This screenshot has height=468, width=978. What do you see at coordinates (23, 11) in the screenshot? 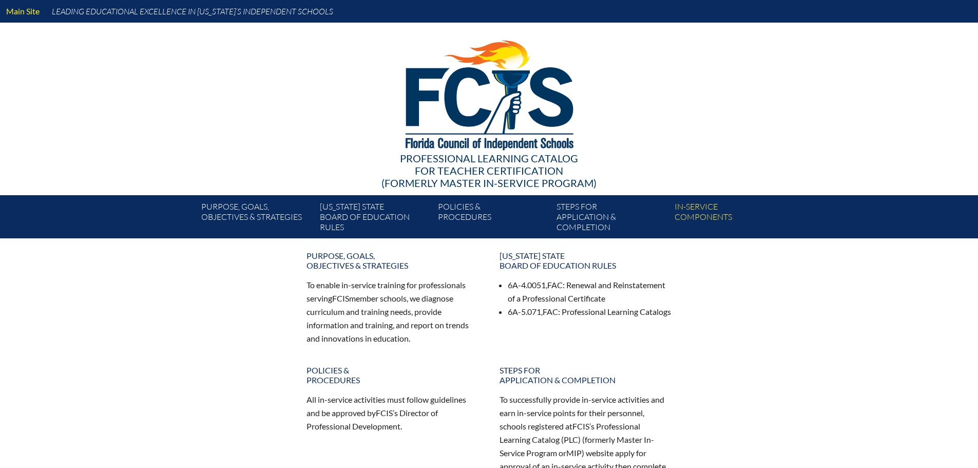
I see `a: Main Site` at bounding box center [23, 11].